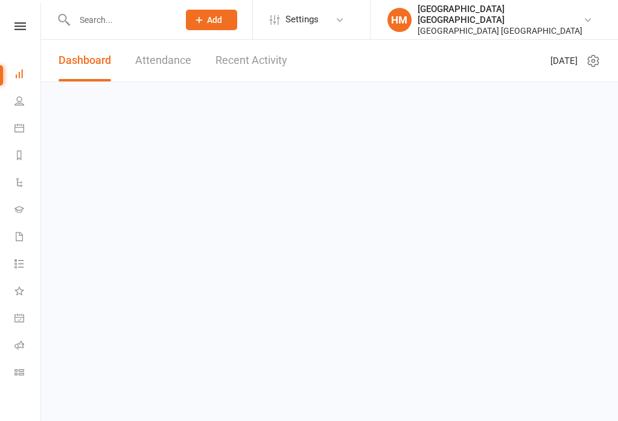 The image size is (618, 421). I want to click on a: What's New, so click(28, 292).